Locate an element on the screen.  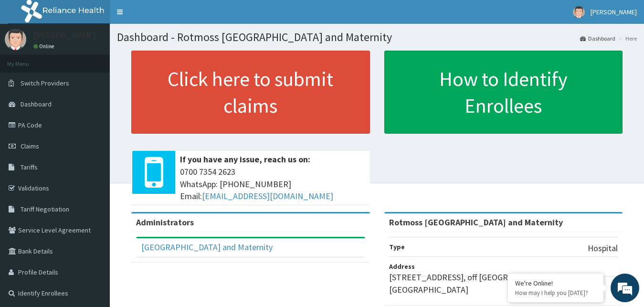
div: We're Online! is located at coordinates (555, 283).